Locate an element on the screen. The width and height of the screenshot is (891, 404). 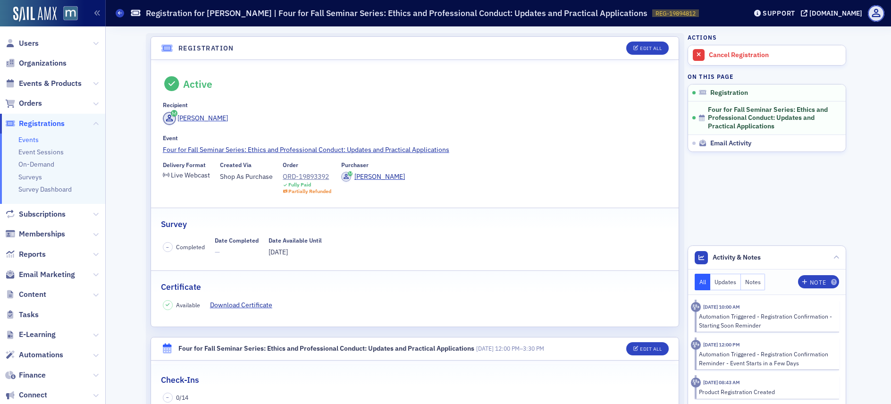
div: Date Completed is located at coordinates (236, 240).